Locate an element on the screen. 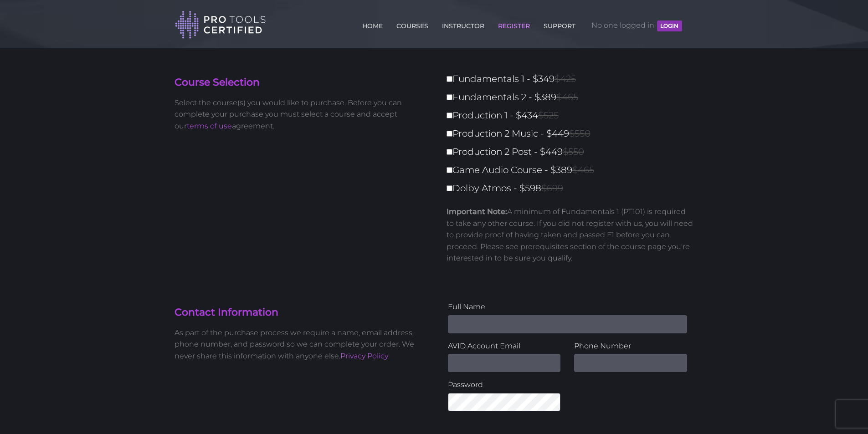 This screenshot has height=434, width=868. a: SUPPORT is located at coordinates (559, 24).